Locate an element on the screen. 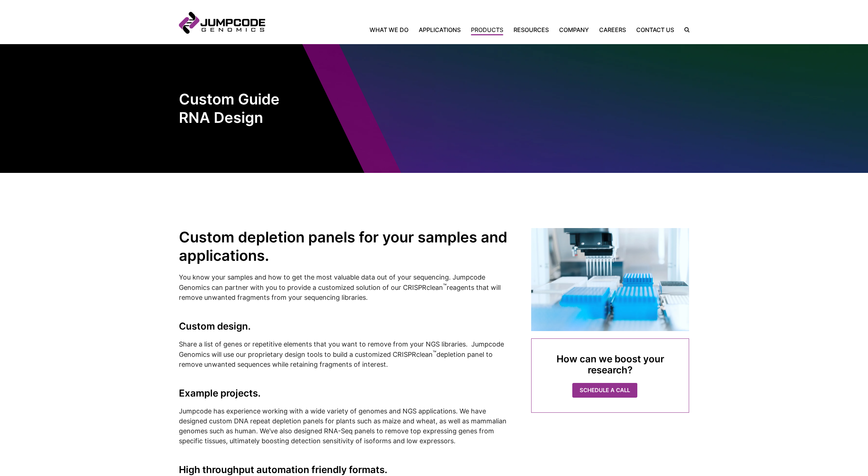  a: Contact Us is located at coordinates (655, 30).